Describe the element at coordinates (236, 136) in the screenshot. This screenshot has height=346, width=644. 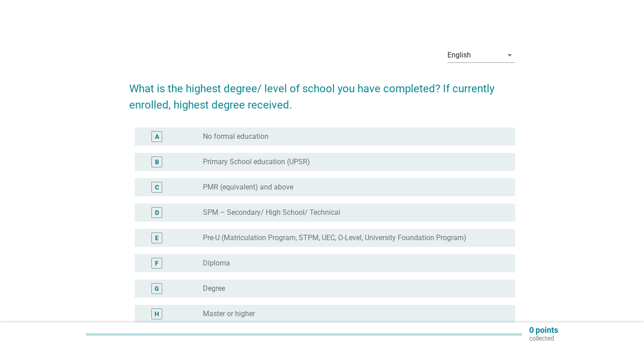
I see `label: No formal education` at that location.